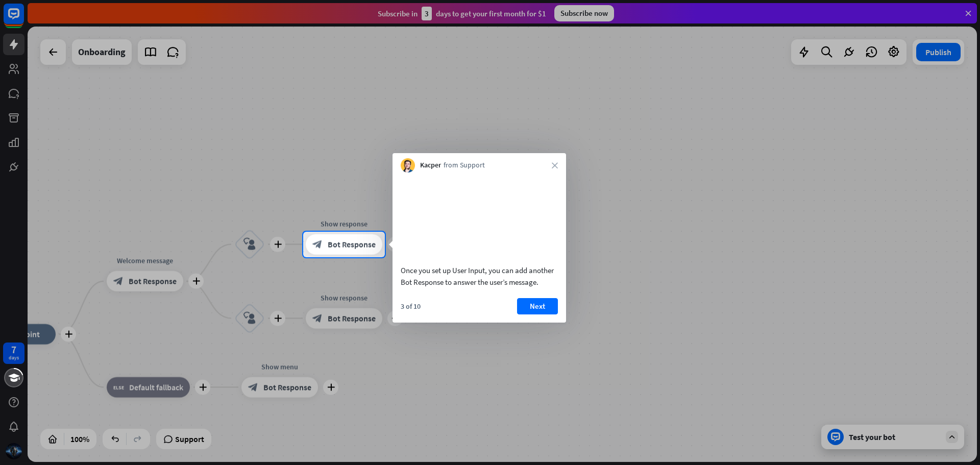 The width and height of the screenshot is (980, 465). Describe the element at coordinates (430, 166) in the screenshot. I see `span: Kacper` at that location.